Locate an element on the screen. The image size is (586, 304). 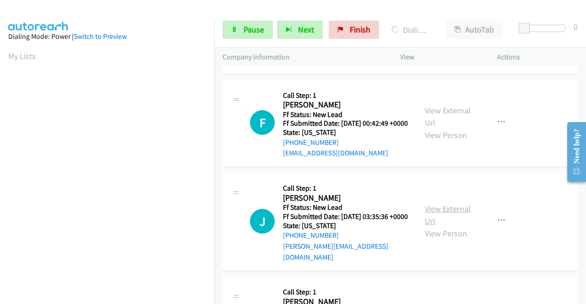
h1: F is located at coordinates (262, 123).